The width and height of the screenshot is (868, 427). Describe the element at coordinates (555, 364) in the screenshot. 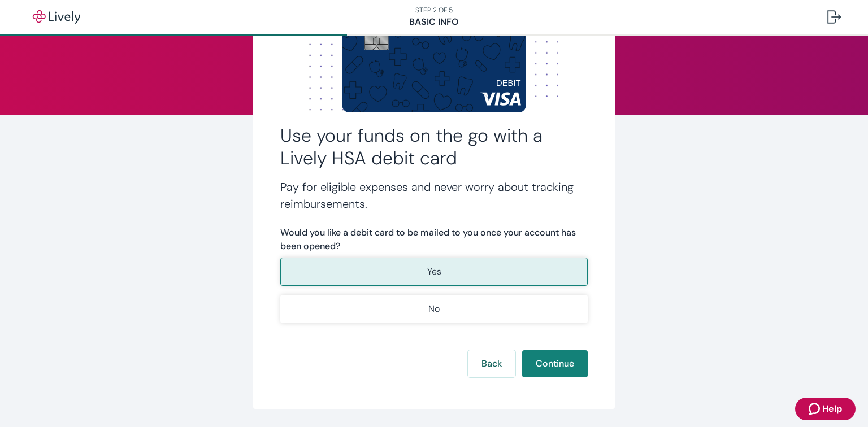

I see `button: Continue` at that location.